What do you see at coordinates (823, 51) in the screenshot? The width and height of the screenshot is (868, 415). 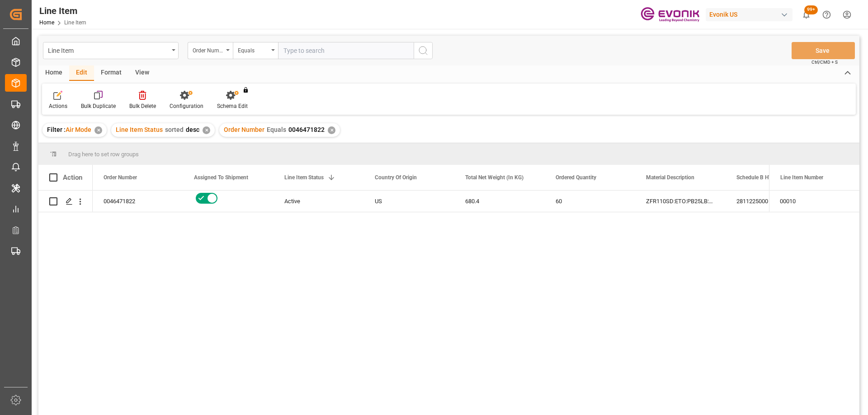 I see `button: Save` at bounding box center [823, 51].